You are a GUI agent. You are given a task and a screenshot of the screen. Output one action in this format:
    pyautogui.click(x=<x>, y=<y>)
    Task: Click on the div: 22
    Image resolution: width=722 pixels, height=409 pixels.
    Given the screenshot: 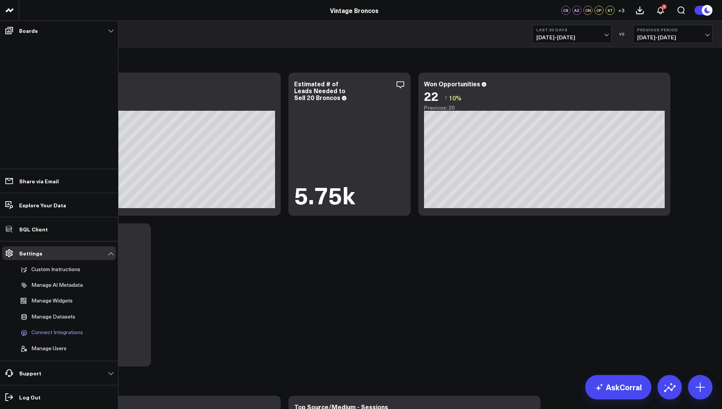 What is the action you would take?
    pyautogui.click(x=431, y=96)
    